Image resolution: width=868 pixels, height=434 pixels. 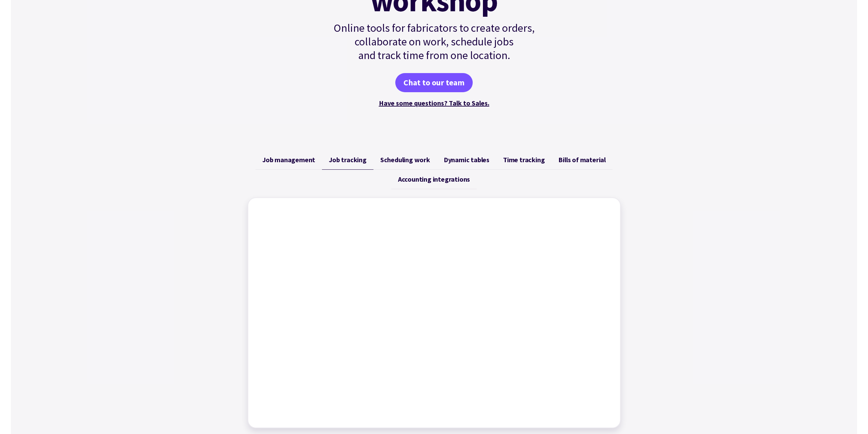 I want to click on p: Online tools for fabricators to create orders, collaborate on work, schedule jobs and track time ..., so click(x=434, y=41).